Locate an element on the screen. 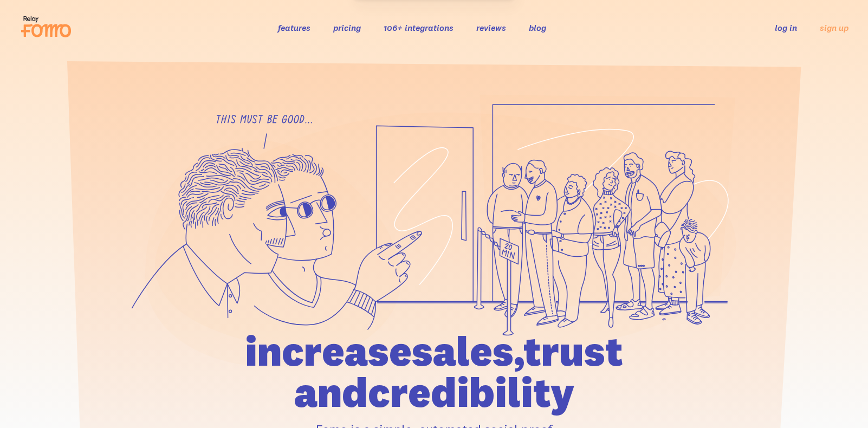 The height and width of the screenshot is (428, 868). h1: increase sales, trust and credibility is located at coordinates (434, 372).